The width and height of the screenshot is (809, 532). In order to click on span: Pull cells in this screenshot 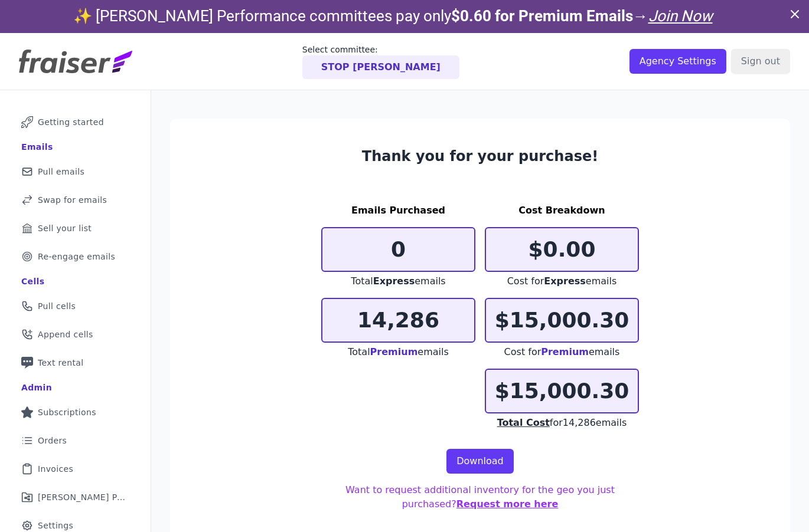, I will do `click(57, 306)`.